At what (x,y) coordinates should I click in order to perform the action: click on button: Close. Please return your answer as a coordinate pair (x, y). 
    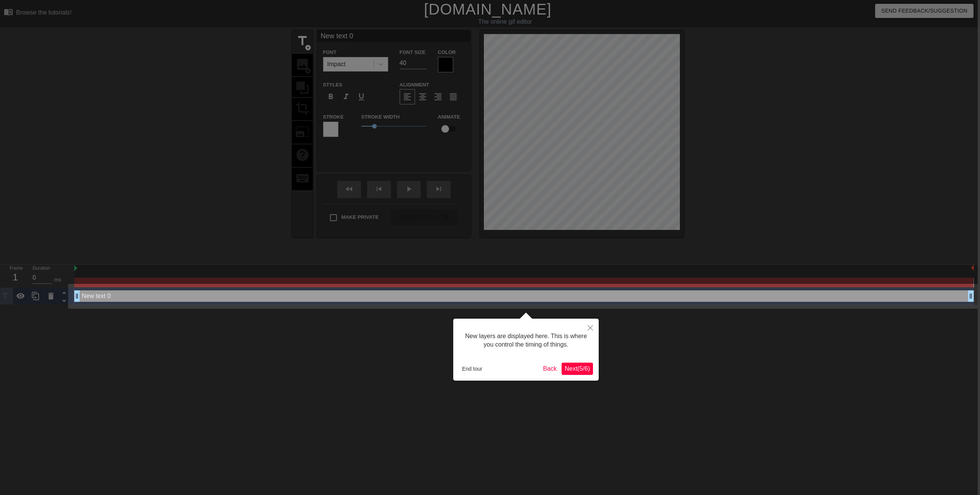
    Looking at the image, I should click on (591, 328).